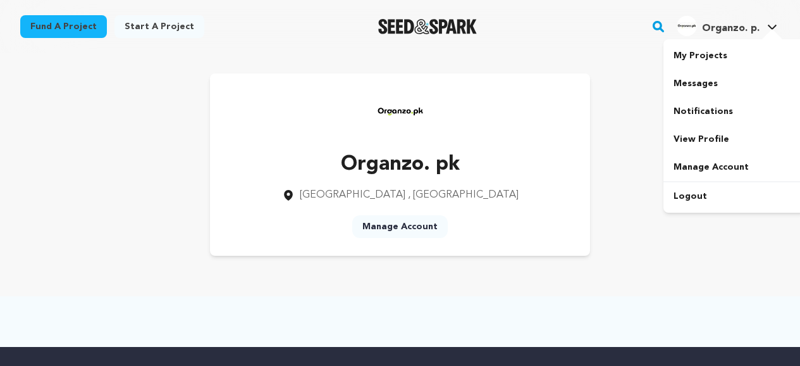 The height and width of the screenshot is (366, 800). I want to click on img: Seed&Spark Logo Dark Mode, so click(428, 27).